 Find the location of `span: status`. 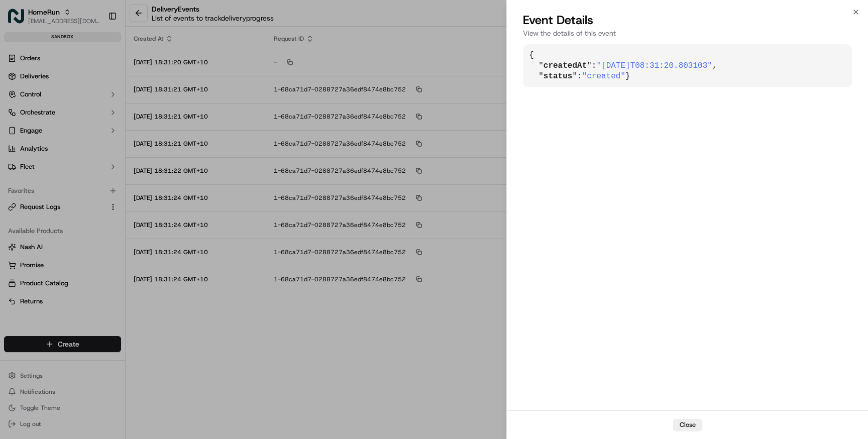

span: status is located at coordinates (558, 76).